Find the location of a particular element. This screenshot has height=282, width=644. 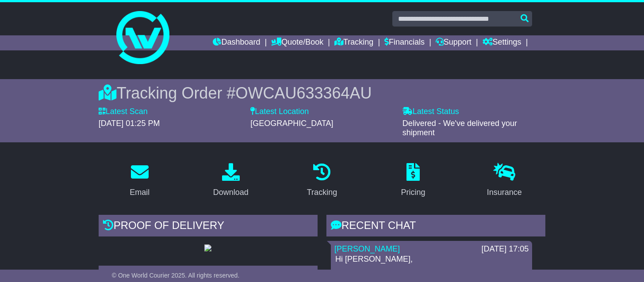

span: © One World Courier 2025. All rights reserved. is located at coordinates (176, 276).